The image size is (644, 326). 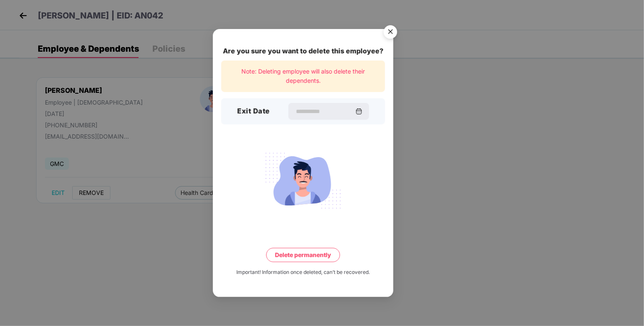 What do you see at coordinates (303, 254) in the screenshot?
I see `button: Delete permanently` at bounding box center [303, 254].